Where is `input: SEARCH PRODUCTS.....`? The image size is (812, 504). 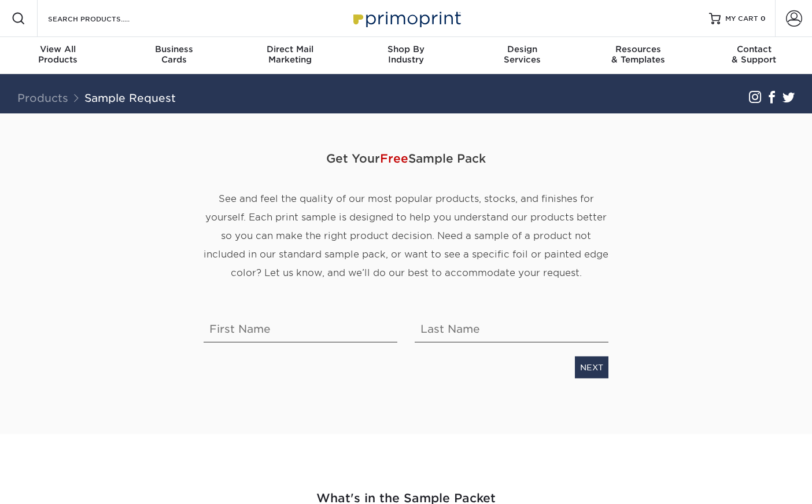 input: SEARCH PRODUCTS..... is located at coordinates (103, 19).